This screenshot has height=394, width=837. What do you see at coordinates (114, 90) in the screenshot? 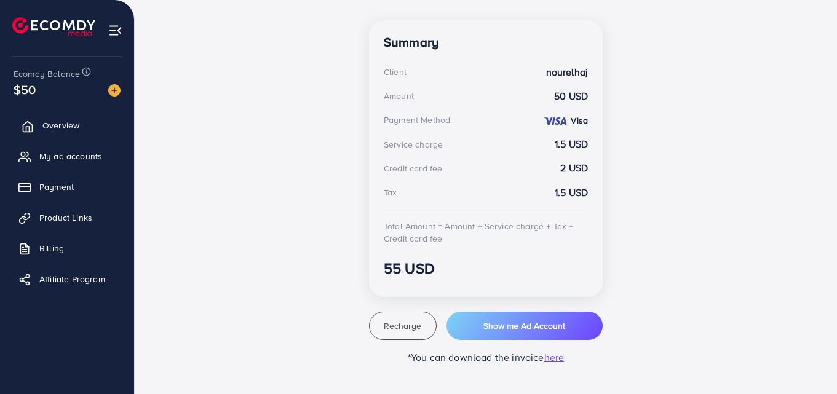
I see `img: image` at bounding box center [114, 90].